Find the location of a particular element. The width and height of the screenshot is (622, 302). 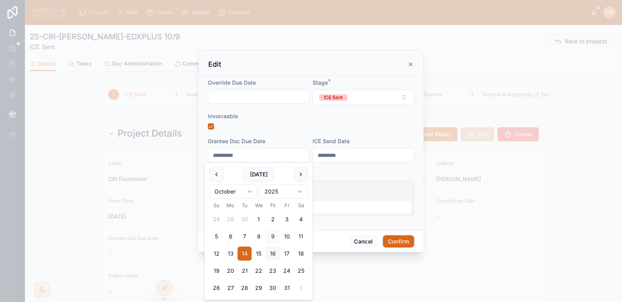

button: Saturday, October 25th, 2025 is located at coordinates (301, 271).